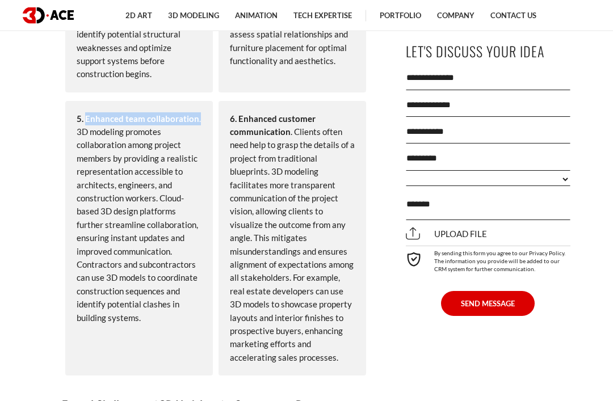  What do you see at coordinates (488, 304) in the screenshot?
I see `button: SEND MESSAGE` at bounding box center [488, 304].